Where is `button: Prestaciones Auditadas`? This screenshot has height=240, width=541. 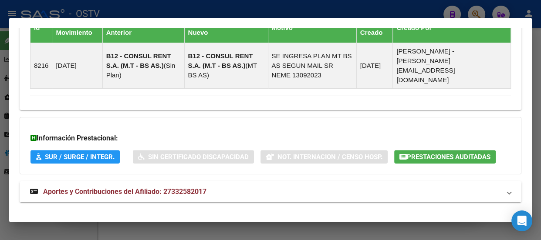 button: Prestaciones Auditadas is located at coordinates (445, 157).